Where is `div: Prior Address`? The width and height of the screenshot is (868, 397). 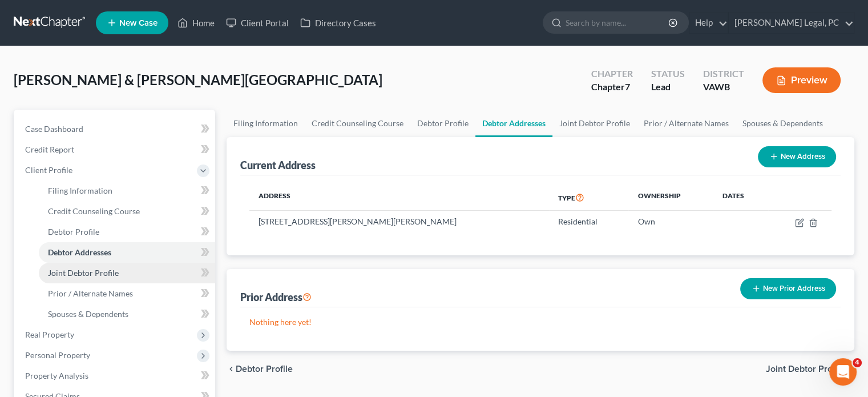 div: Prior Address is located at coordinates (276, 297).